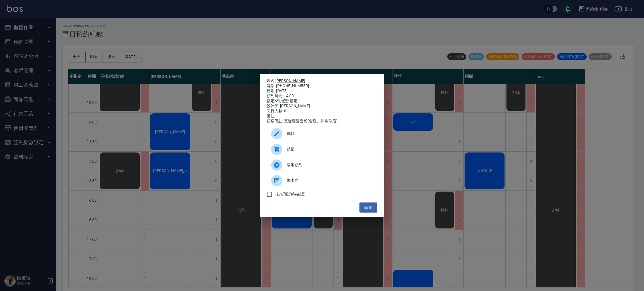 This screenshot has width=644, height=291. What do you see at coordinates (368, 208) in the screenshot?
I see `button: 關閉` at bounding box center [368, 208].